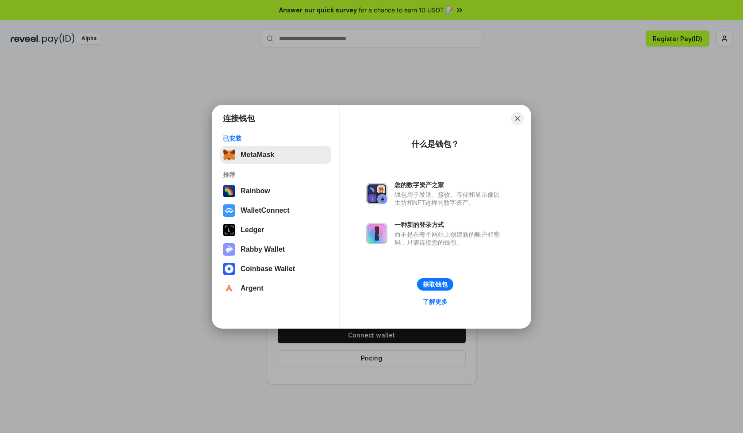  What do you see at coordinates (276, 211) in the screenshot?
I see `button: WalletConnect` at bounding box center [276, 211].